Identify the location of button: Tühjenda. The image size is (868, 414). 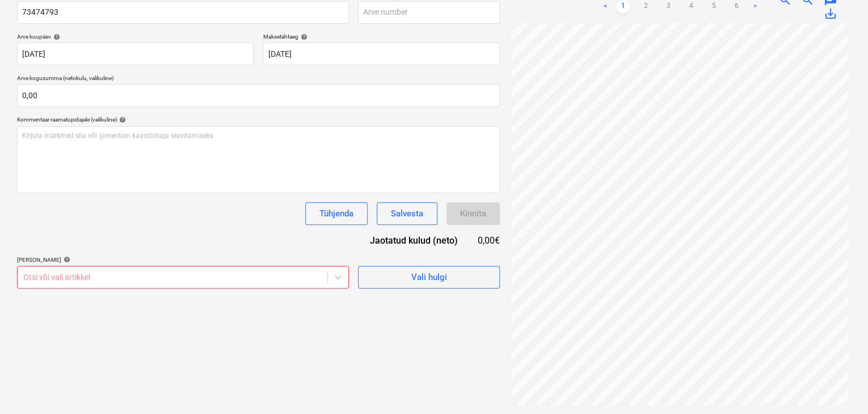
(336, 214).